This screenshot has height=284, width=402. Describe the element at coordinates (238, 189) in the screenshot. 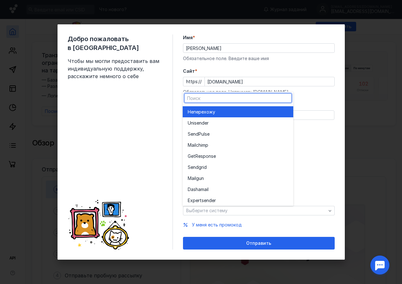

I see `button: Dashamail` at that location.